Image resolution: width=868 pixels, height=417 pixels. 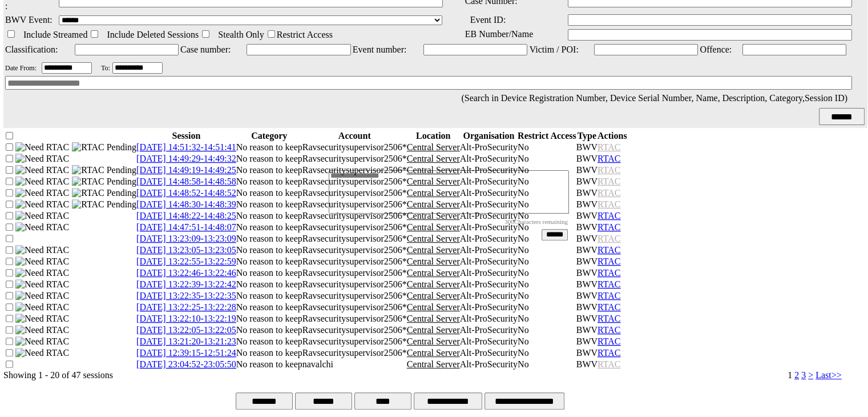 What do you see at coordinates (554, 49) in the screenshot?
I see `span: Victim / POI:` at bounding box center [554, 49].